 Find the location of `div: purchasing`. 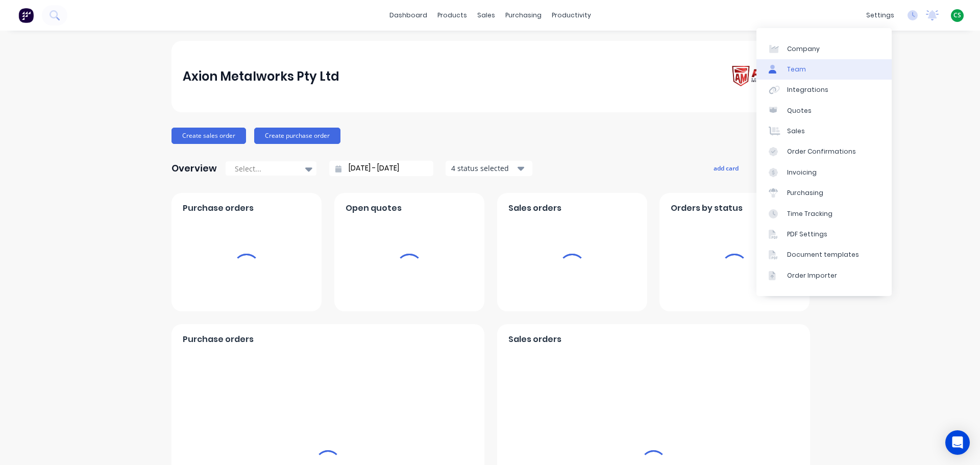

div: purchasing is located at coordinates (523, 15).